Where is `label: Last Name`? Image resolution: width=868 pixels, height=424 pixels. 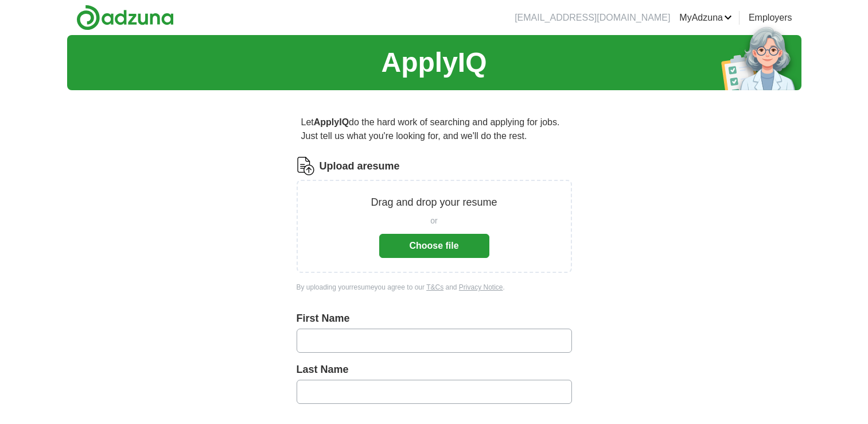 label: Last Name is located at coordinates (435, 370).